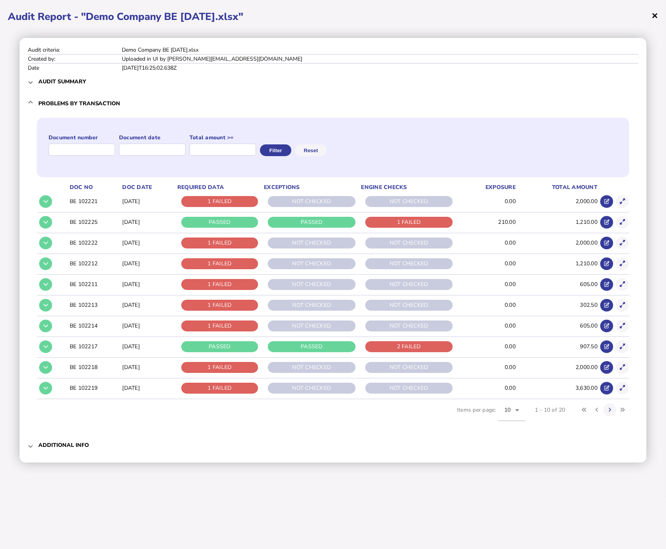 Image resolution: width=666 pixels, height=549 pixels. Describe the element at coordinates (622, 410) in the screenshot. I see `button: Last page` at that location.